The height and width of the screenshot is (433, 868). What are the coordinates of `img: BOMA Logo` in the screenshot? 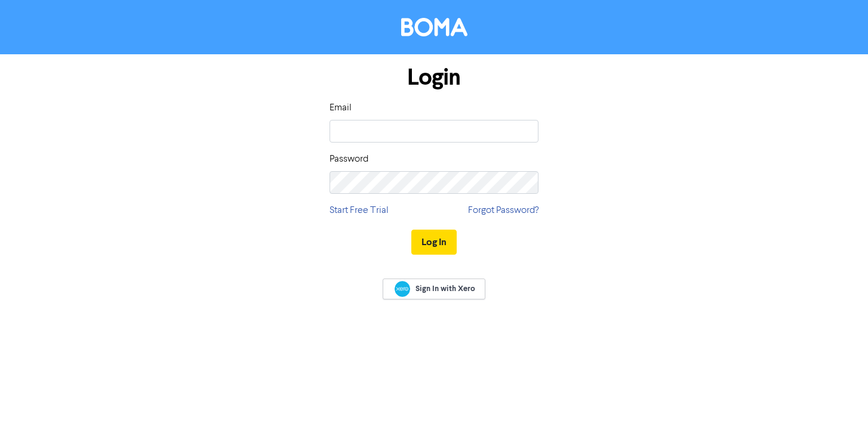 It's located at (434, 27).